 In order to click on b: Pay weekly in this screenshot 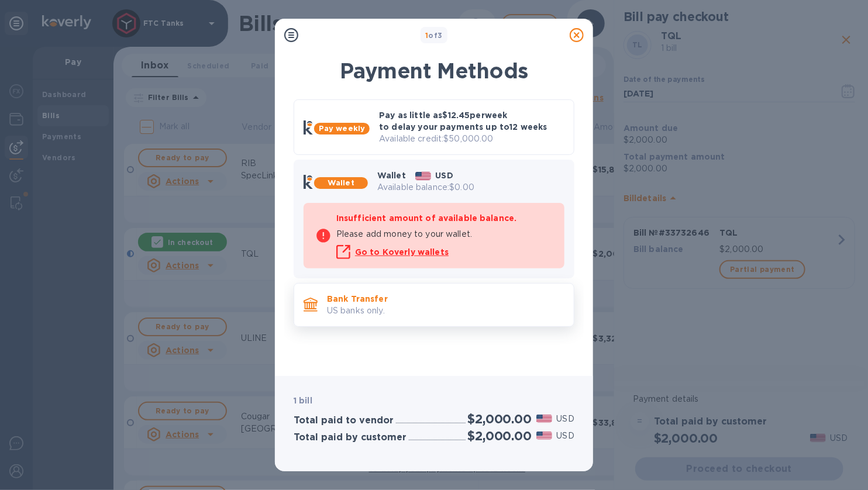, I will do `click(342, 128)`.